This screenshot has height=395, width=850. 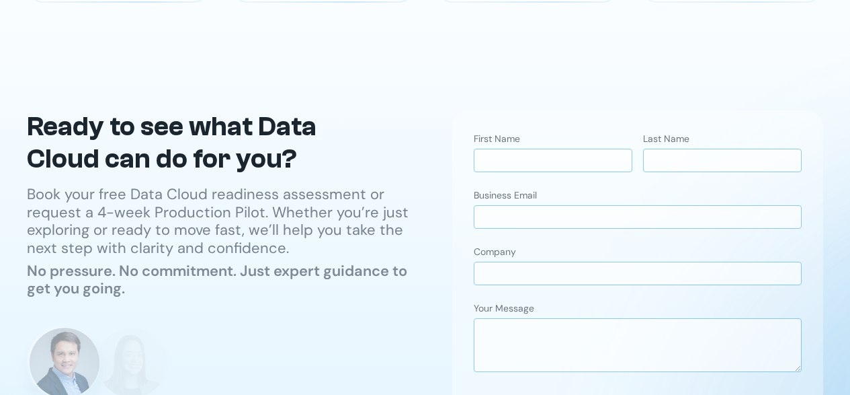 What do you see at coordinates (553, 140) in the screenshot?
I see `div: First Name` at bounding box center [553, 140].